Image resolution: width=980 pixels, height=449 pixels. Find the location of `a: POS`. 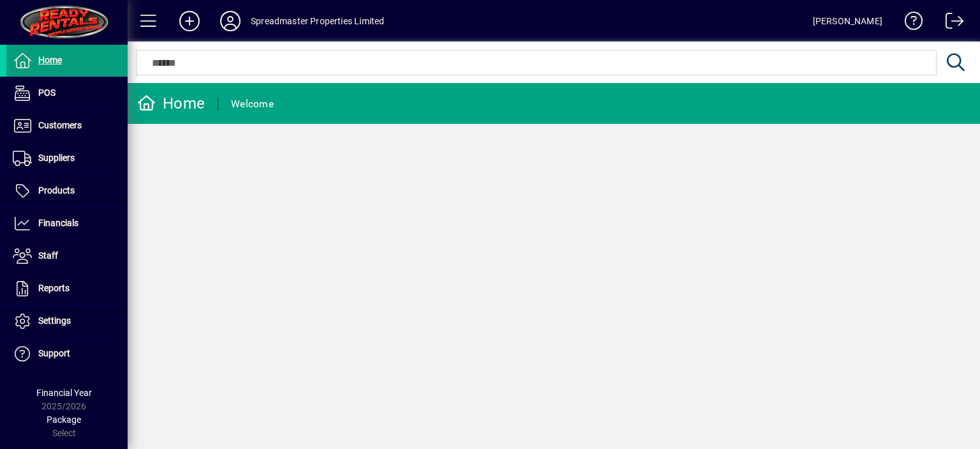

a: POS is located at coordinates (67, 93).